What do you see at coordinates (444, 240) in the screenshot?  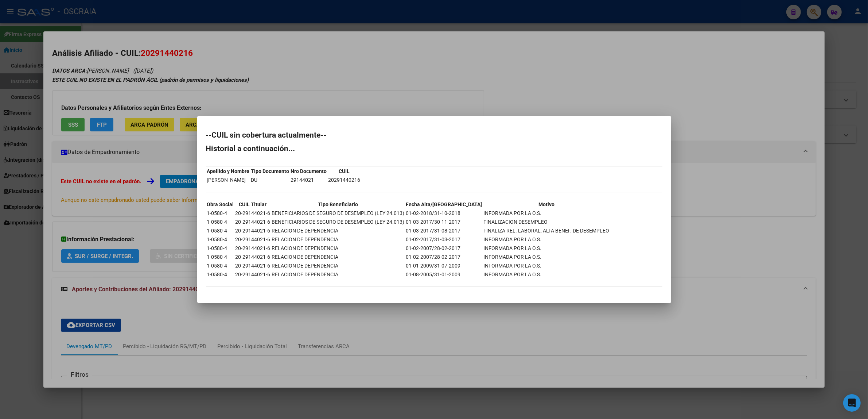 I see `td: 01-02-2017/31-03-2017` at bounding box center [444, 240].